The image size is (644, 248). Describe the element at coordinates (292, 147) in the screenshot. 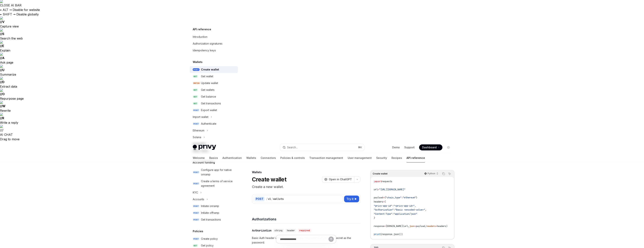

I see `div: Search...` at that location.